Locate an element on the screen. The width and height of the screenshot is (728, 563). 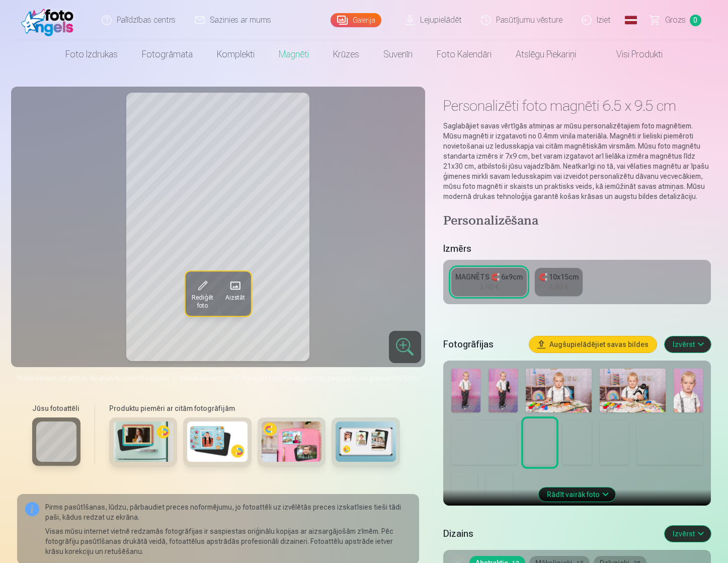
button: Rādīt vairāk foto is located at coordinates (577, 495).